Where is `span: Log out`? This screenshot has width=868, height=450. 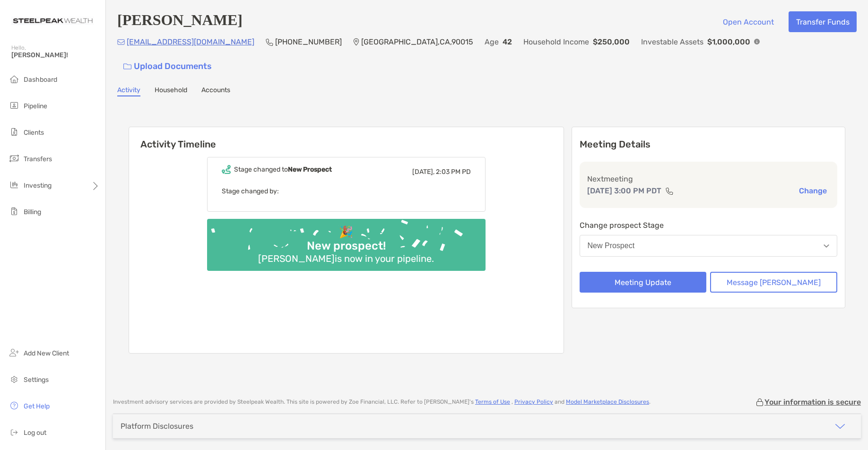 span: Log out is located at coordinates (35, 432).